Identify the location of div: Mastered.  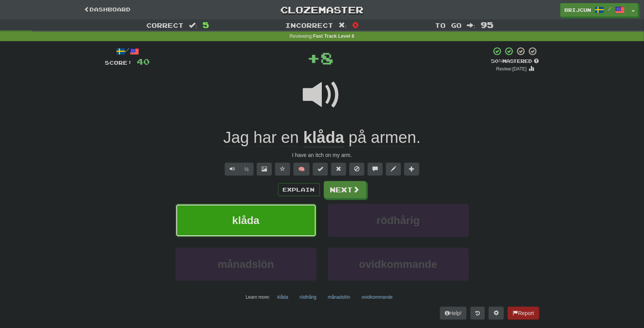
(516, 61).